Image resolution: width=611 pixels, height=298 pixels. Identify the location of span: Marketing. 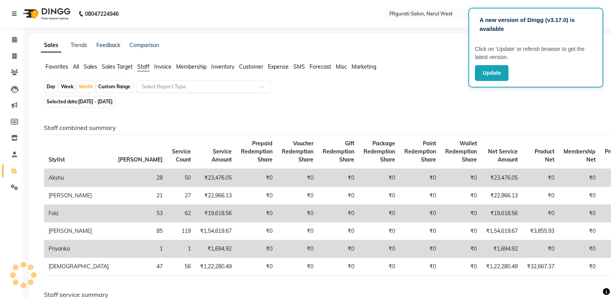
(364, 67).